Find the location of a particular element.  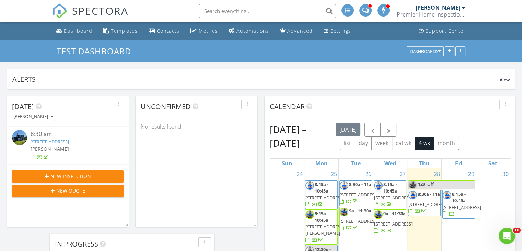

a: Go to August 30, 2025 is located at coordinates (506, 174).